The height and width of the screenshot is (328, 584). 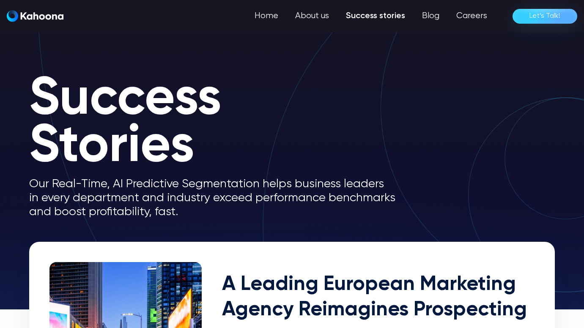 What do you see at coordinates (35, 16) in the screenshot?
I see `a: home` at bounding box center [35, 16].